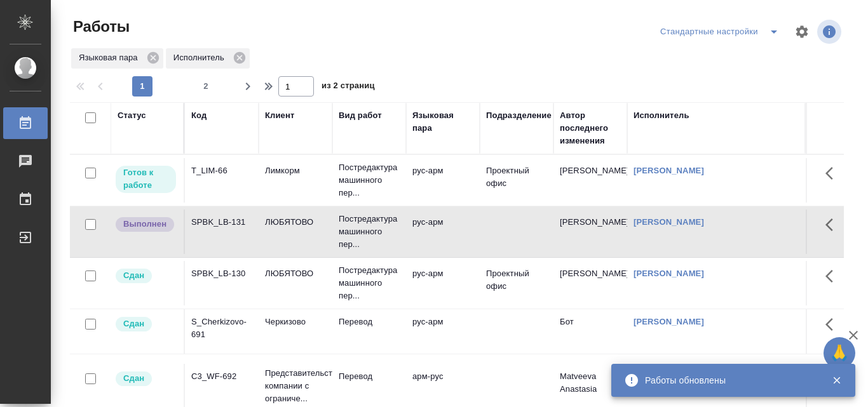 The width and height of the screenshot is (868, 407). What do you see at coordinates (221, 376) in the screenshot?
I see `div: C3_WF-692` at bounding box center [221, 376].